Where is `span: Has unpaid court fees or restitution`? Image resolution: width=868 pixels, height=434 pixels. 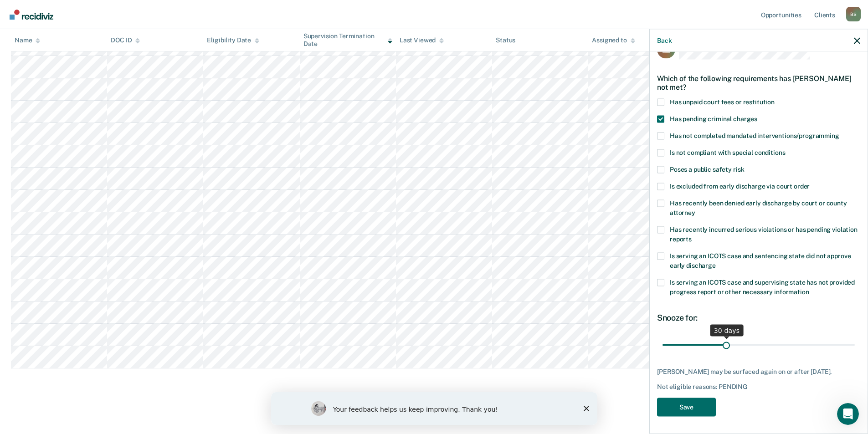
span: Has unpaid court fees or restitution is located at coordinates (722, 102).